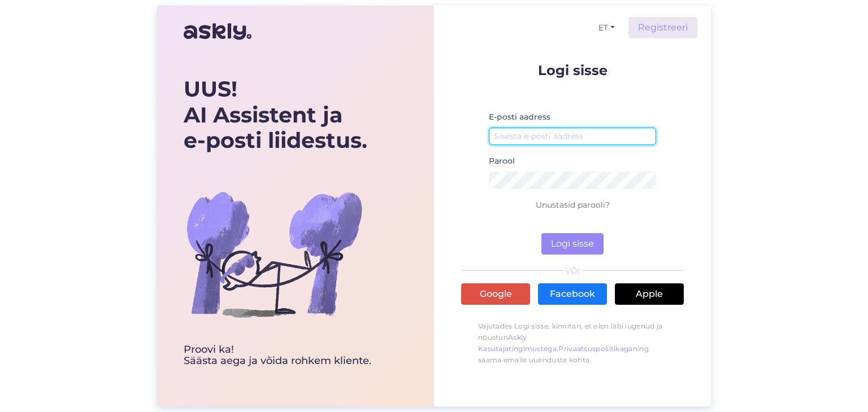 Image resolution: width=868 pixels, height=412 pixels. What do you see at coordinates (496, 294) in the screenshot?
I see `a: Google` at bounding box center [496, 294].